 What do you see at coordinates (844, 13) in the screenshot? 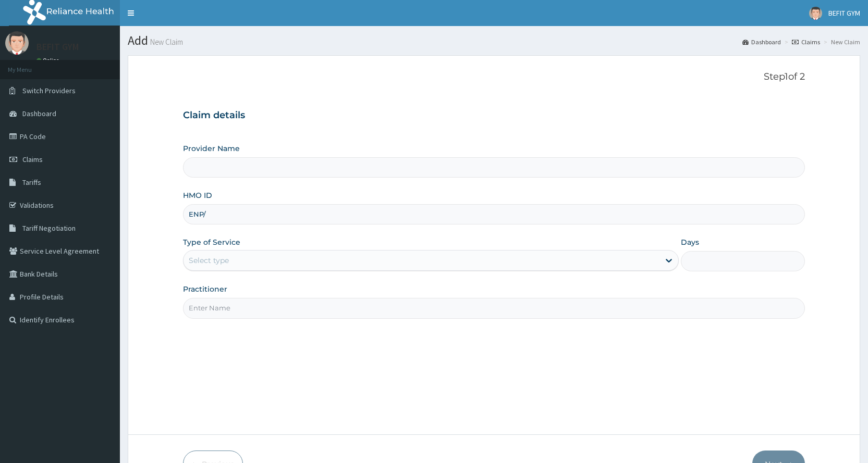
I see `span: BEFIT GYM` at bounding box center [844, 13].